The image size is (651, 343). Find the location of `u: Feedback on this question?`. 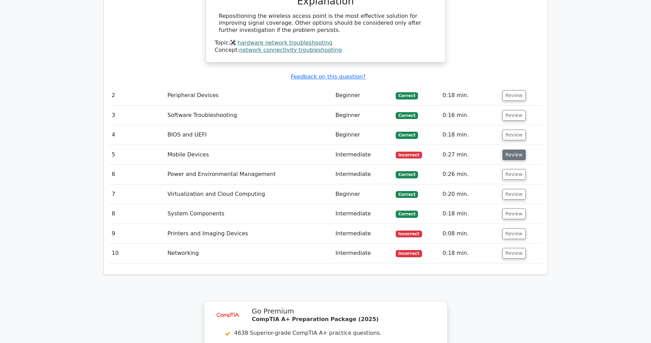

u: Feedback on this question? is located at coordinates (328, 77).